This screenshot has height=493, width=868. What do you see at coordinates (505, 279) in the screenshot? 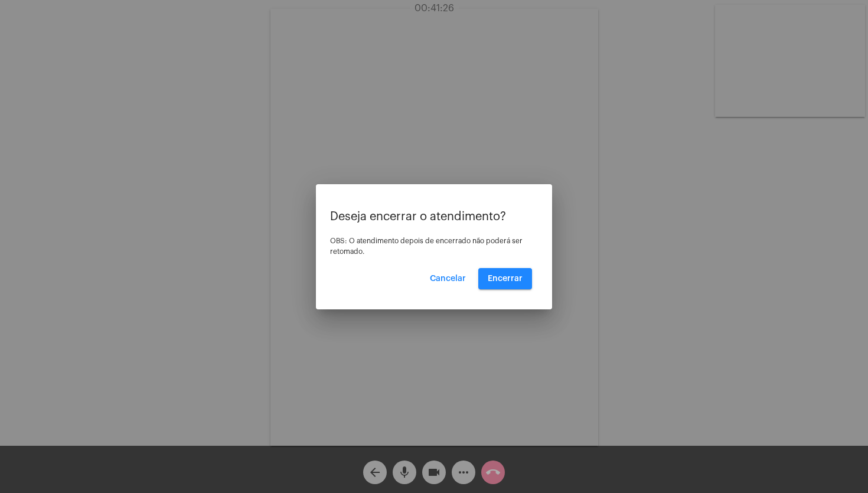
I see `span: Encerrar` at bounding box center [505, 279].